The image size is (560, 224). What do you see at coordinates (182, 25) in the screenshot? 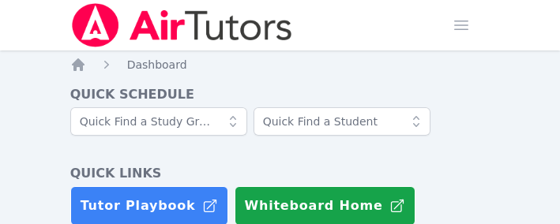
I see `img: Air Tutors` at bounding box center [182, 25].